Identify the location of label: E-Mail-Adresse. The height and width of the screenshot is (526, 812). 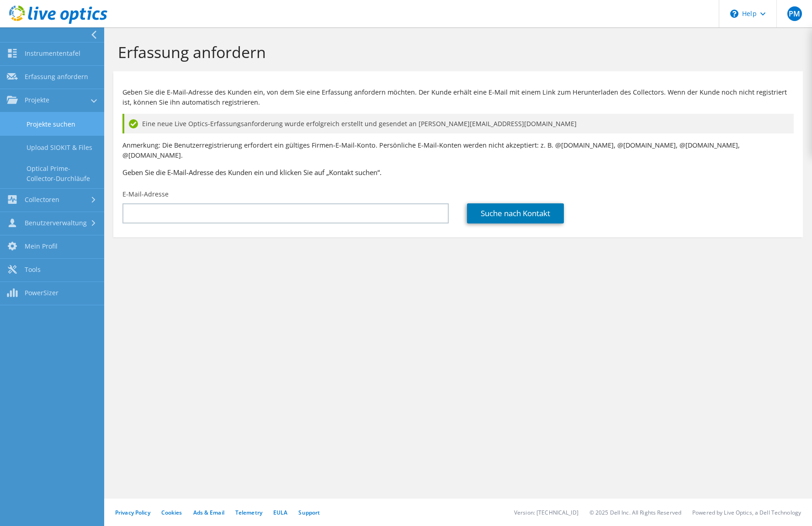
(145, 194).